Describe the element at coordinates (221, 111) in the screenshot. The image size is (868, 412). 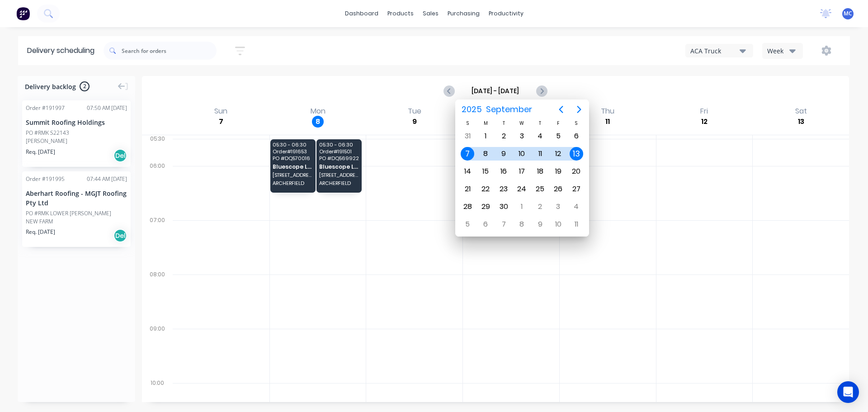
I see `div: Sun` at that location.